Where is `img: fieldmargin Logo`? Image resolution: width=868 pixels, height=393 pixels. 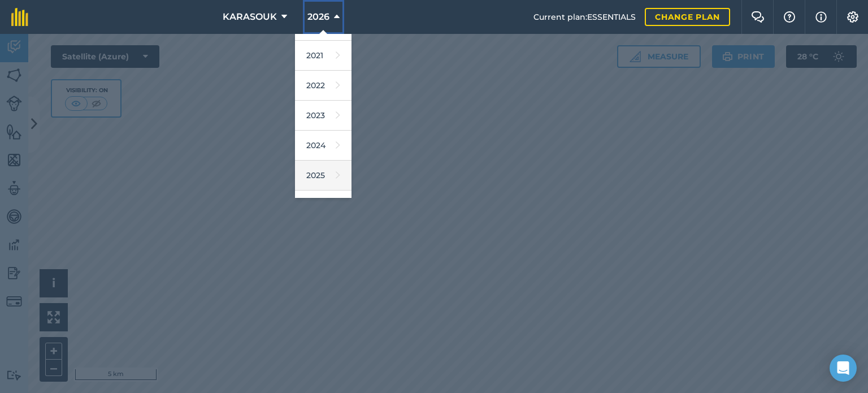
img: fieldmargin Logo is located at coordinates (19, 17).